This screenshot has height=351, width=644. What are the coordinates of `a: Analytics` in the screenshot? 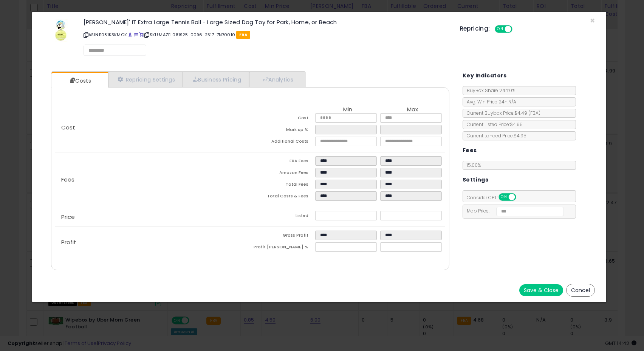 It's located at (277, 79).